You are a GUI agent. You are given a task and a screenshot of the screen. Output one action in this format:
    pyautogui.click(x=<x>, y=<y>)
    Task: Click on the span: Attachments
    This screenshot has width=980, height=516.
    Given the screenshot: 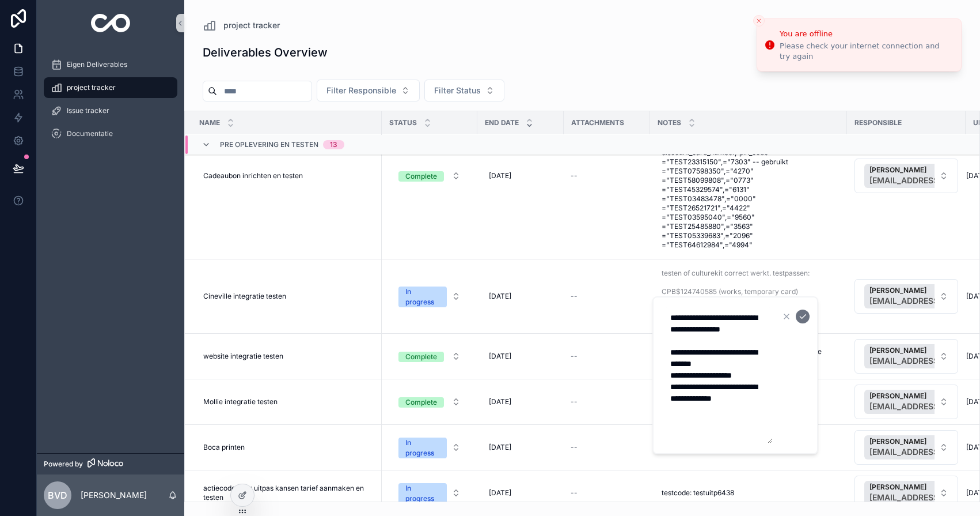 What is the action you would take?
    pyautogui.click(x=598, y=123)
    